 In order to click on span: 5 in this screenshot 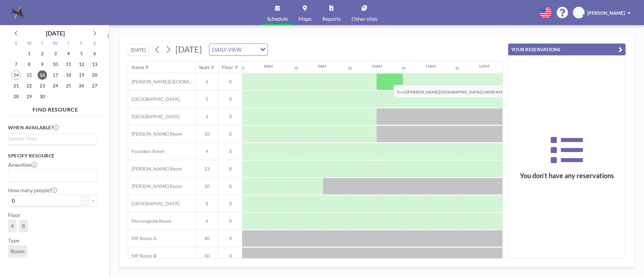, I will do `click(207, 99)`.